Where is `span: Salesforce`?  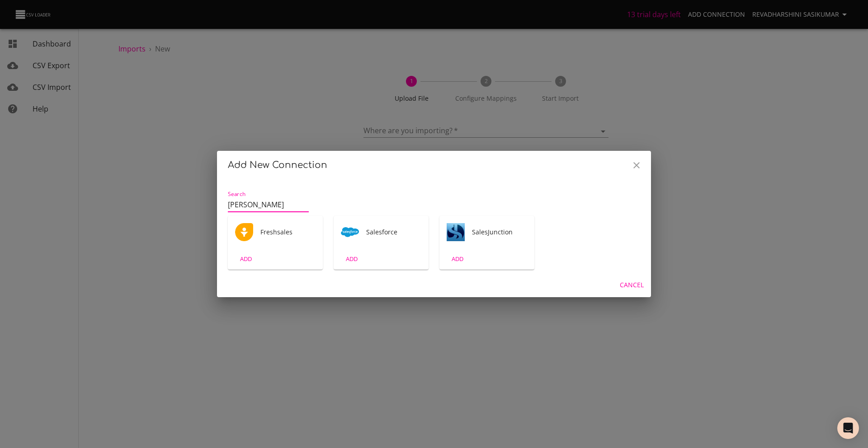 span: Salesforce is located at coordinates (394, 233).